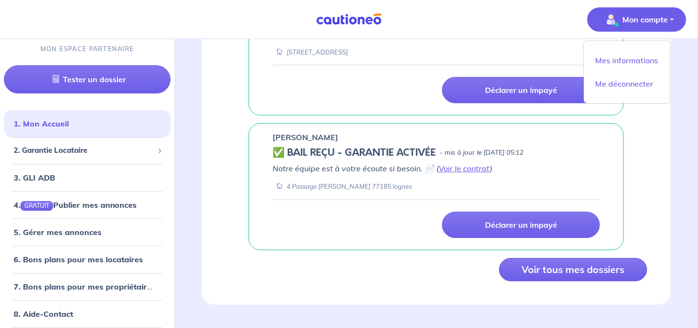  I want to click on a: Voir le contrat, so click(464, 169).